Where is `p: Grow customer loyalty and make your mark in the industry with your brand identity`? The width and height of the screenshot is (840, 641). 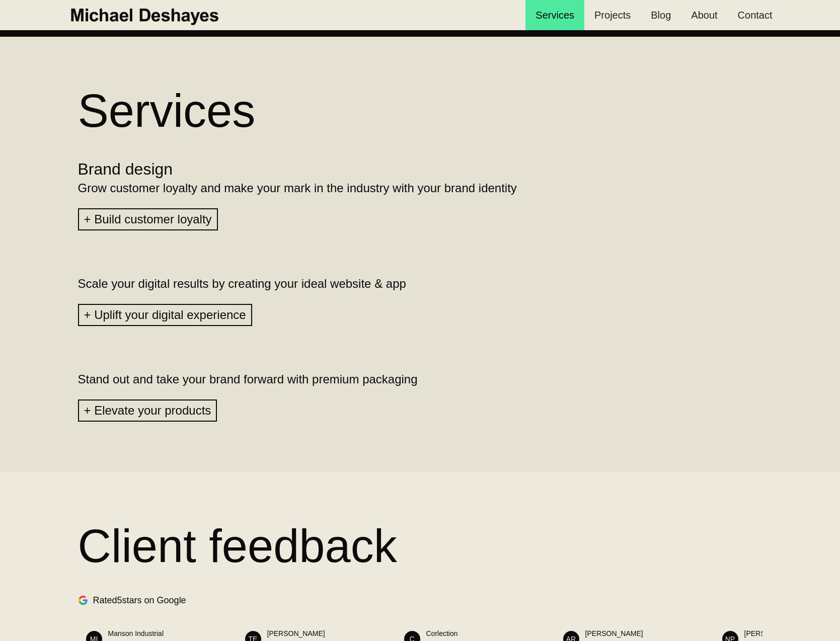
p: Grow customer loyalty and make your mark in the industry with your brand identity is located at coordinates (420, 189).